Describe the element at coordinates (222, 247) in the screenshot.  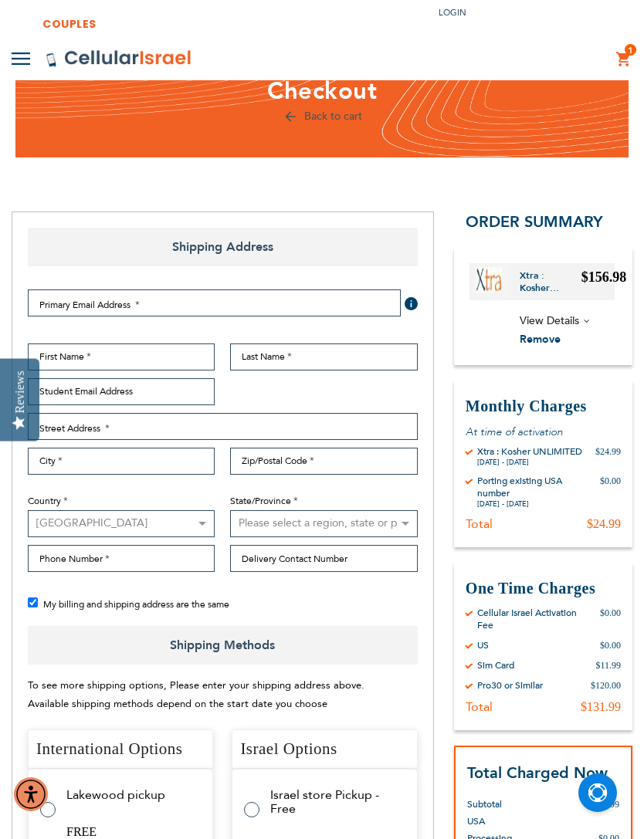
I see `span: Shipping Address` at that location.